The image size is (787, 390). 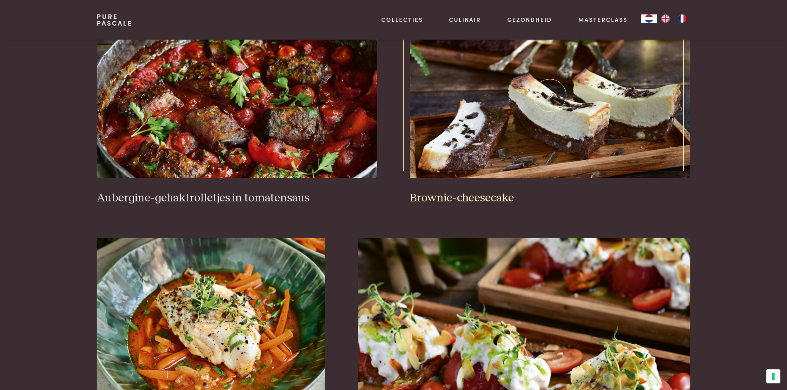 What do you see at coordinates (603, 19) in the screenshot?
I see `a: Masterclass` at bounding box center [603, 19].